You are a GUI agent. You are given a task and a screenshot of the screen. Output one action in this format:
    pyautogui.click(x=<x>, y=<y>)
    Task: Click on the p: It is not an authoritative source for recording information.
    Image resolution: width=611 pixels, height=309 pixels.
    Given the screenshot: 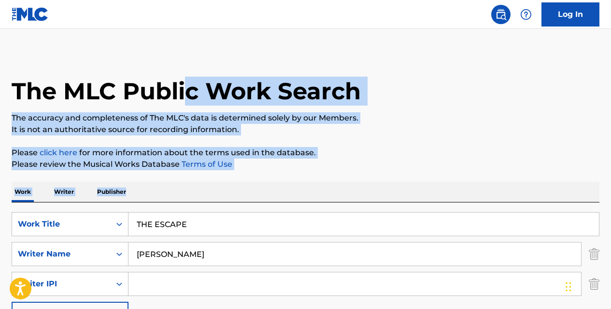 What is the action you would take?
    pyautogui.click(x=305, y=130)
    